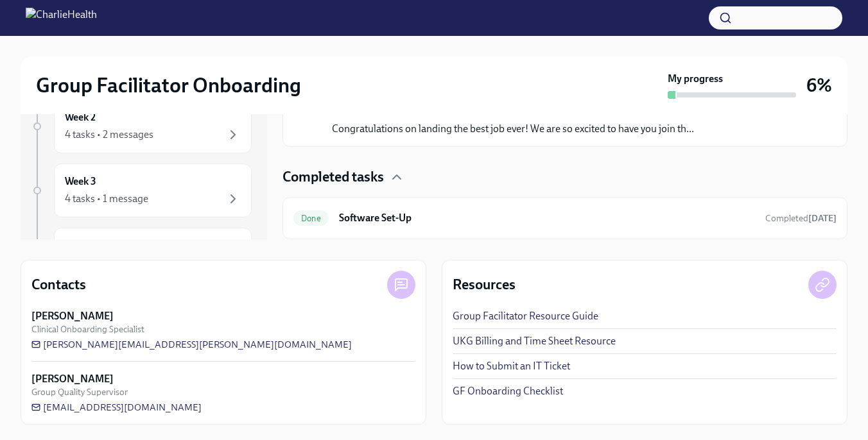 The height and width of the screenshot is (440, 868). Describe the element at coordinates (107, 199) in the screenshot. I see `div: 4 tasks • 1 message` at that location.